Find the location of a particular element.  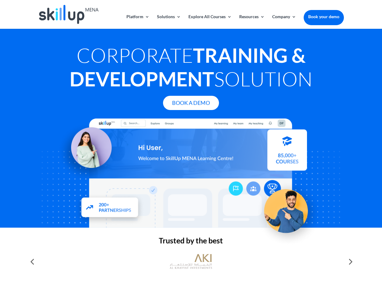

h1: Corporate Solution is located at coordinates (191, 68).